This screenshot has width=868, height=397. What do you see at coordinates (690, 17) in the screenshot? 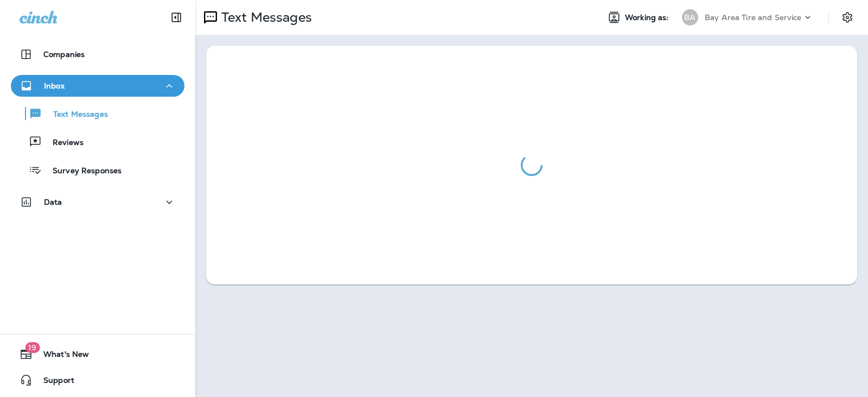
I see `div: BA` at bounding box center [690, 17].